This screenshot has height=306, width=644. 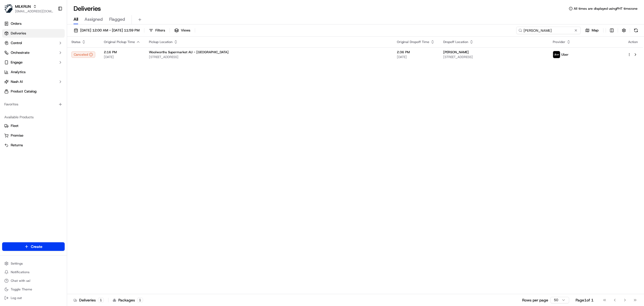 What do you see at coordinates (557, 55) in the screenshot?
I see `img: uber-new-logo.jpeg` at bounding box center [557, 55].